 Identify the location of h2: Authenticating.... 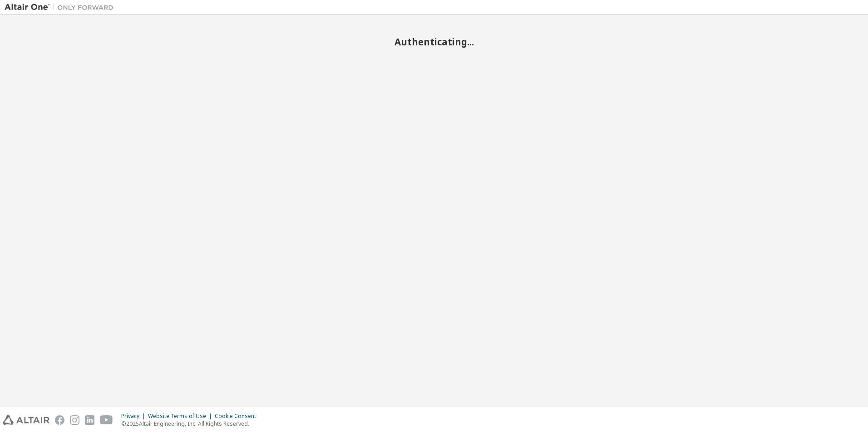
(434, 42).